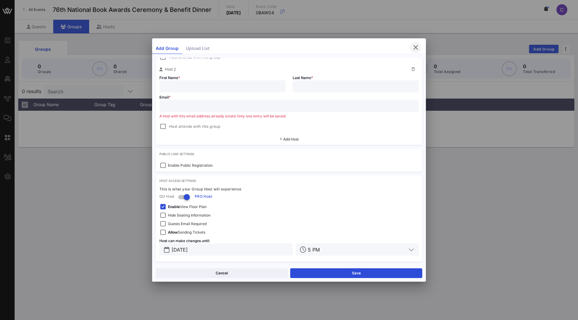  What do you see at coordinates (356, 273) in the screenshot?
I see `button: Save` at bounding box center [356, 273].